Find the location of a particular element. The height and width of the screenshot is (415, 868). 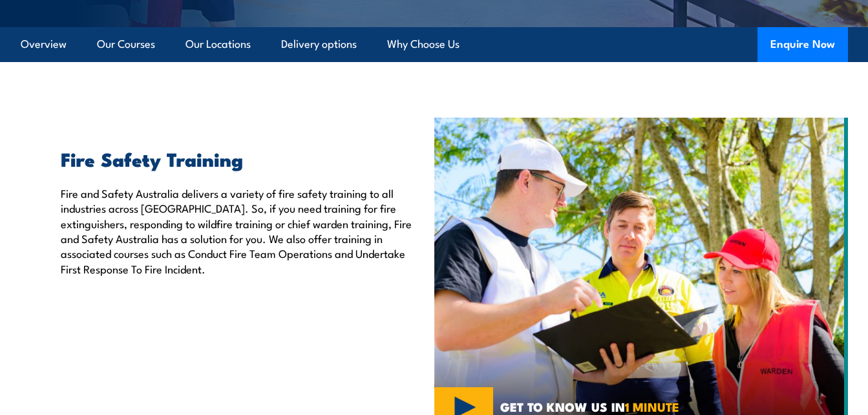

h2: Fire Safety Training is located at coordinates (238, 158).